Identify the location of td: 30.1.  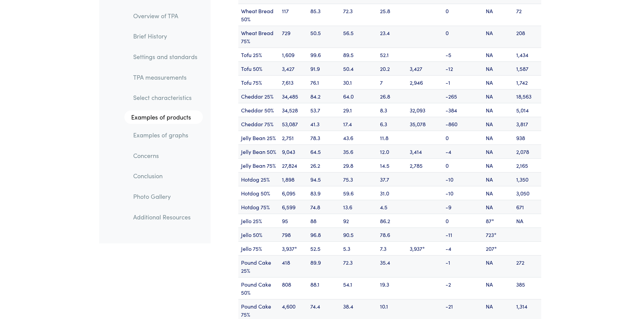
(359, 82).